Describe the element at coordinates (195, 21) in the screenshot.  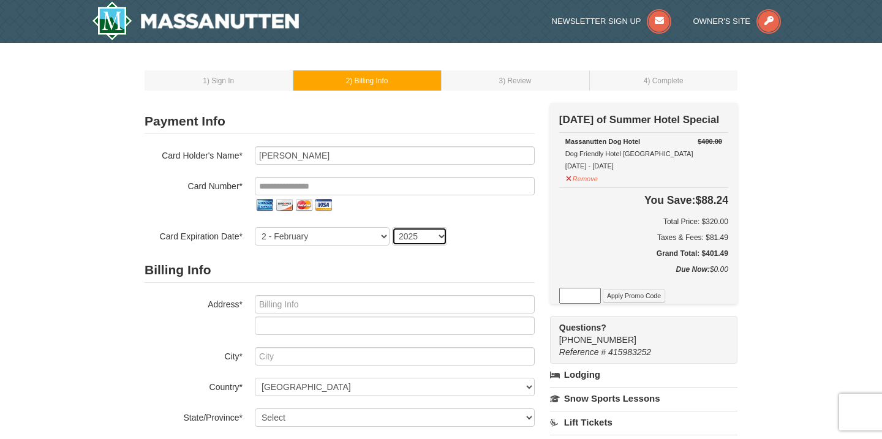
I see `a: Massanutten Resort` at that location.